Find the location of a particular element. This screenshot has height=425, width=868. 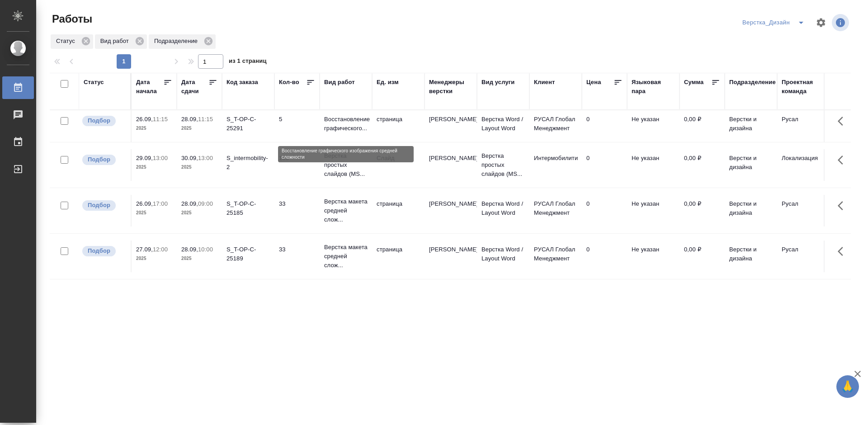

span: Работы is located at coordinates (71, 19).